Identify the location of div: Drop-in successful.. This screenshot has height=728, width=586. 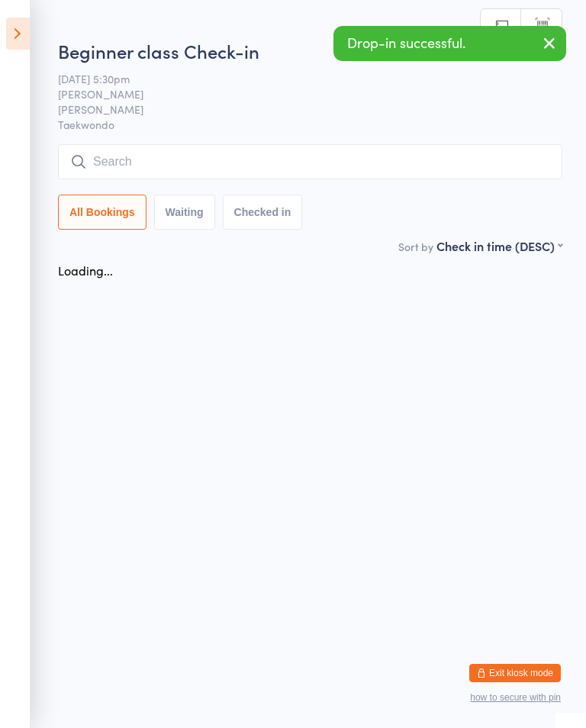
(449, 43).